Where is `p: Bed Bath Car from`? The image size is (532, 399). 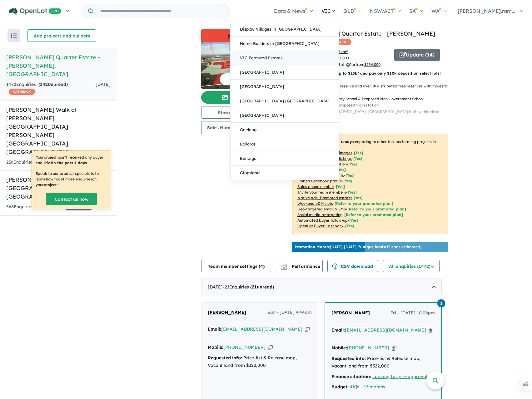
p: Bed Bath Car from is located at coordinates (341, 65).